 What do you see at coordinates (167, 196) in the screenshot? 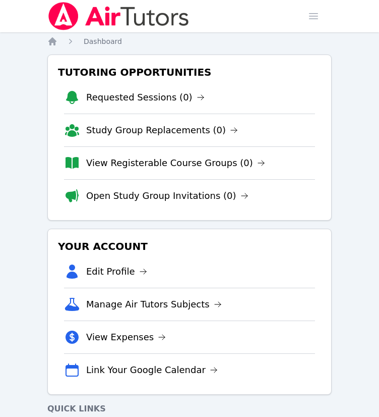
I see `a: Open Study Group Invitations (0)` at bounding box center [167, 196].